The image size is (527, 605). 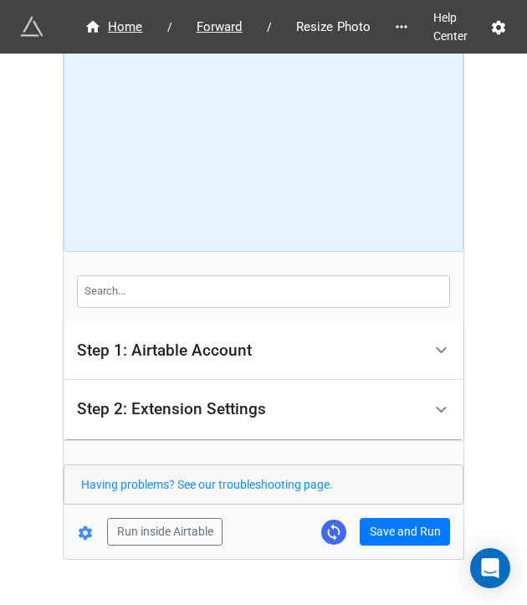 I want to click on a: Having problems? See our troubleshooting page., so click(x=207, y=484).